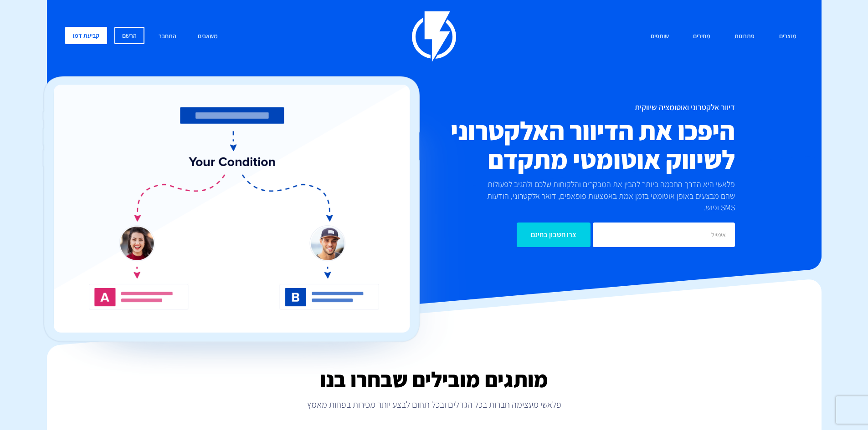 The height and width of the screenshot is (430, 868). What do you see at coordinates (745, 37) in the screenshot?
I see `a: פתרונות` at bounding box center [745, 37].